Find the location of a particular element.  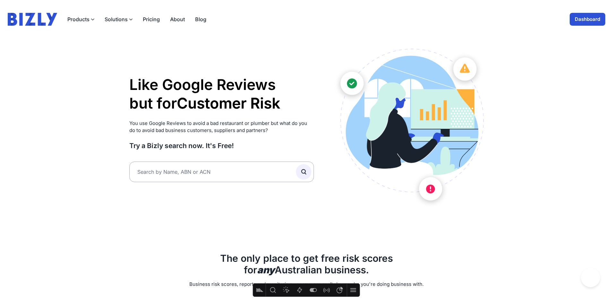

h2: The only place to get free risk scores for Australian business. is located at coordinates (306, 264).